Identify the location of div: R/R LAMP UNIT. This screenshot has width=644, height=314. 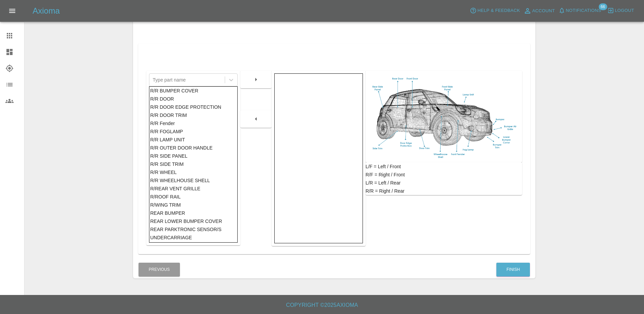
(193, 140).